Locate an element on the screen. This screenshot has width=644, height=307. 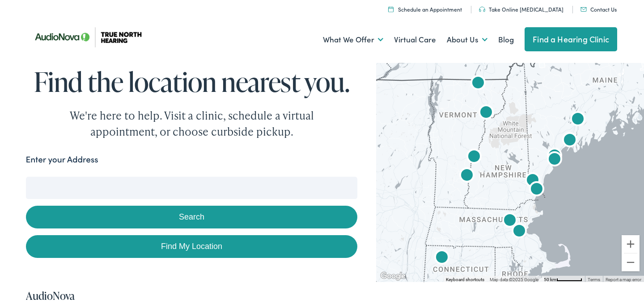
input: Enter your address or zip code is located at coordinates (192, 188).